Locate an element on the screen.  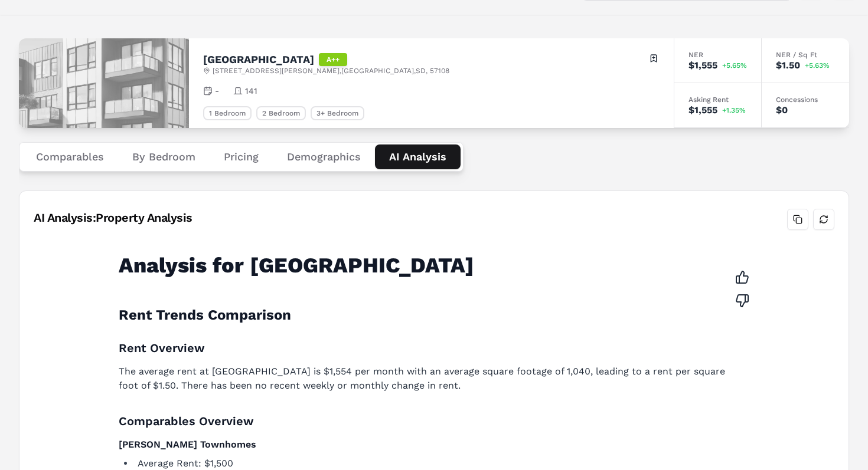
div: AI Analysis: Property Analysis is located at coordinates (113, 218).